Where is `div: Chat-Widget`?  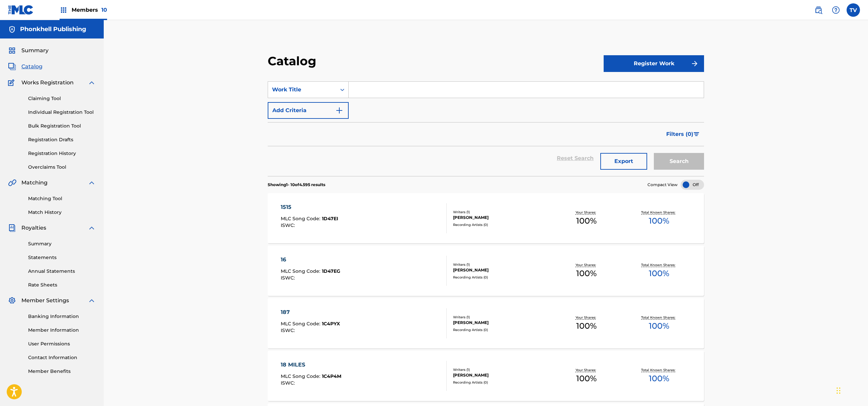 div: Chat-Widget is located at coordinates (851, 390).